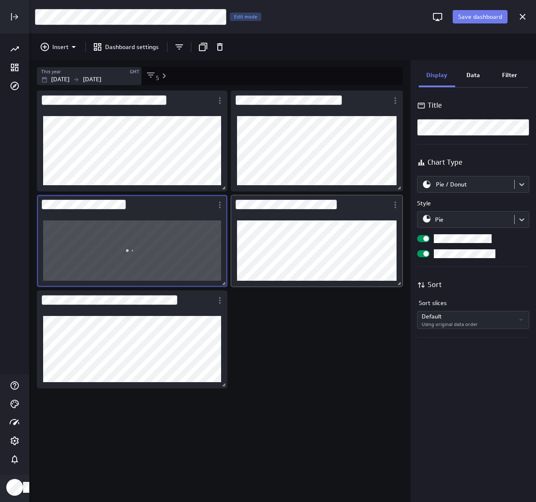 Image resolution: width=536 pixels, height=502 pixels. What do you see at coordinates (219, 76) in the screenshot?
I see `div: Filters` at bounding box center [219, 76].